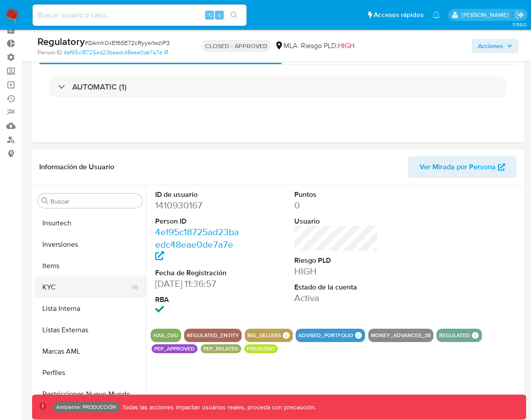 Image resolution: width=531 pixels, height=420 pixels. What do you see at coordinates (519, 24) in the screenshot?
I see `span: 3.158.0` at bounding box center [519, 24].